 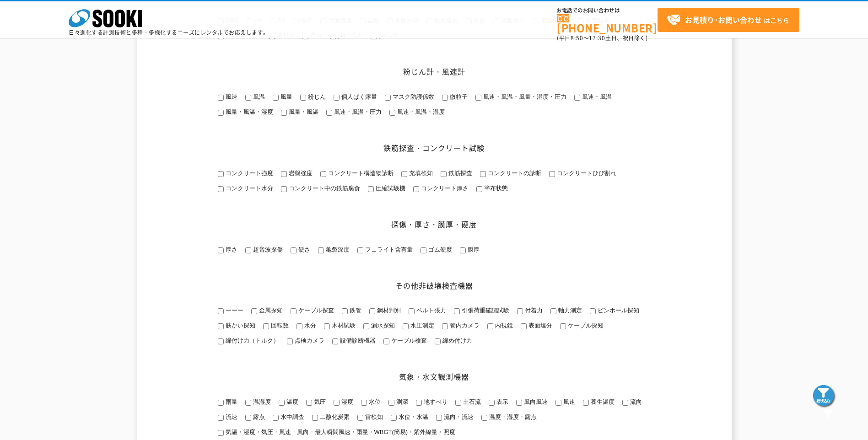 I want to click on span: 微粒子, so click(x=458, y=96).